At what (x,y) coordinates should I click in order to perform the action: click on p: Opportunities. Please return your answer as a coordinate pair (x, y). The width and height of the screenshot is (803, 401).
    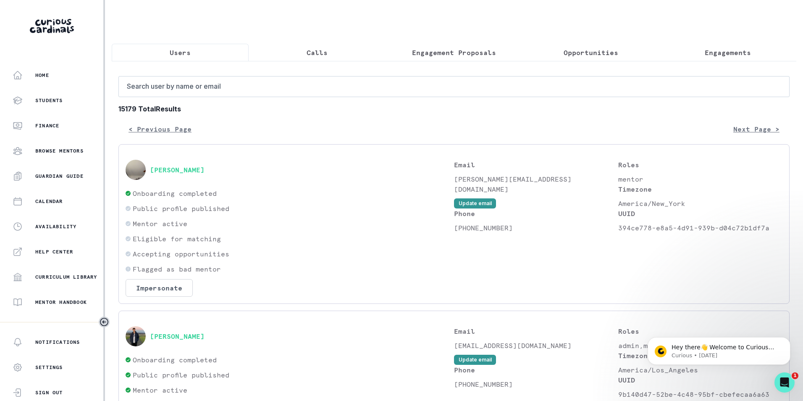
    Looking at the image, I should click on (591, 53).